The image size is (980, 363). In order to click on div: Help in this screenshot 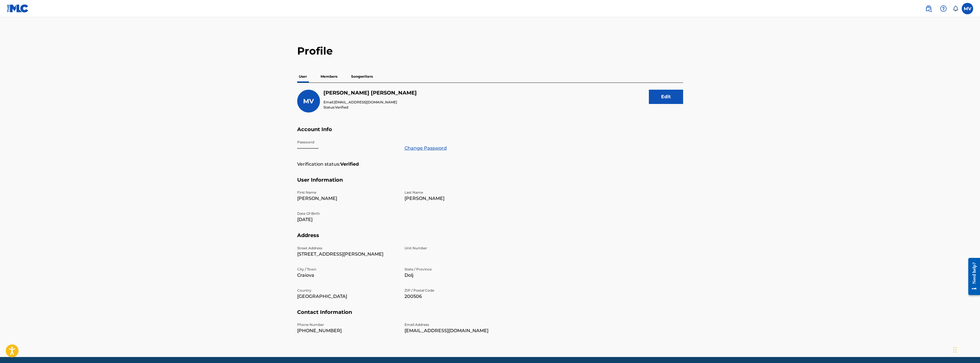, I will do `click(944, 9)`.